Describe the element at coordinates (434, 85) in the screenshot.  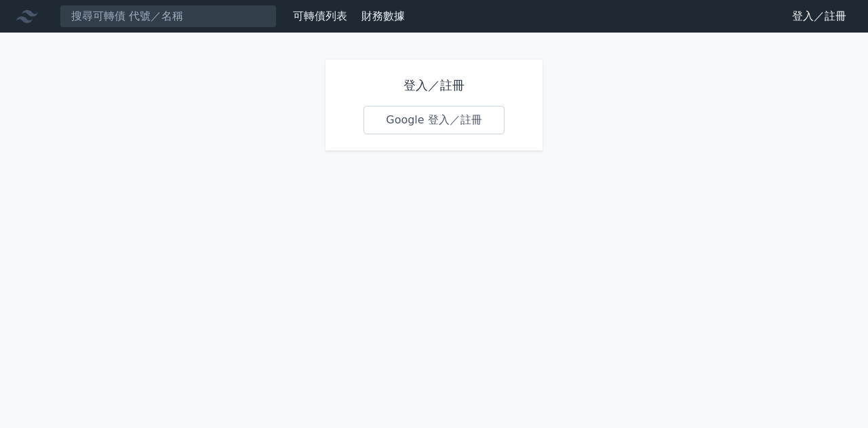
I see `h1: 登入／註冊` at that location.